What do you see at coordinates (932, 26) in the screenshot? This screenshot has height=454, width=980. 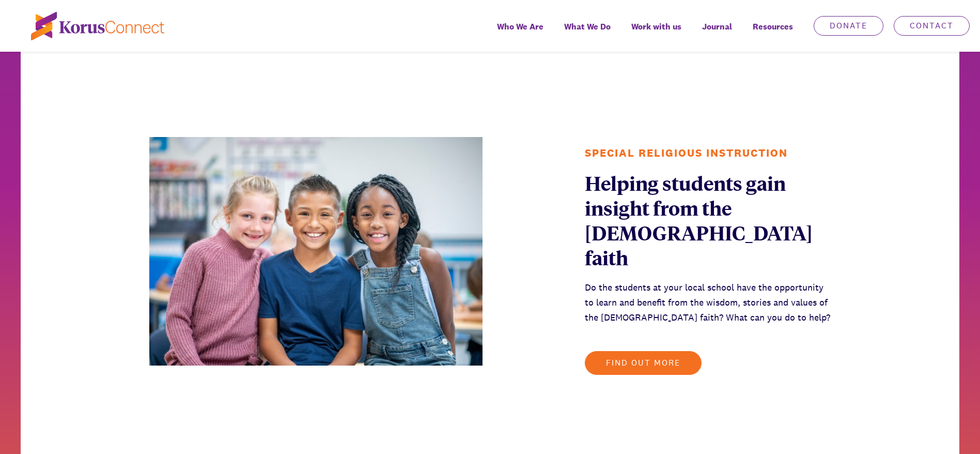 I see `a: Contact` at bounding box center [932, 26].